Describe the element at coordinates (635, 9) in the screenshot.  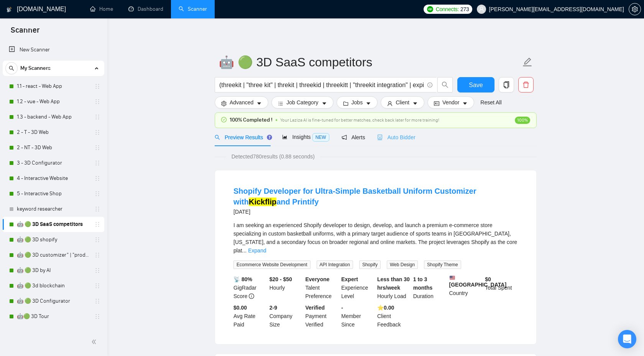
I see `a: setting` at that location.